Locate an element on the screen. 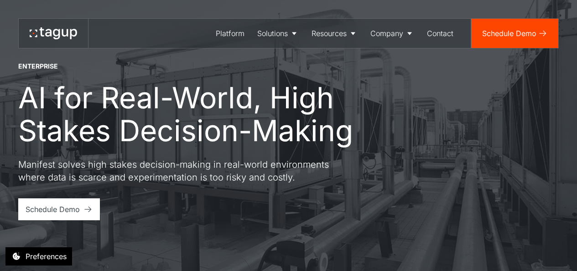 This screenshot has height=271, width=577. a: Contact is located at coordinates (440, 33).